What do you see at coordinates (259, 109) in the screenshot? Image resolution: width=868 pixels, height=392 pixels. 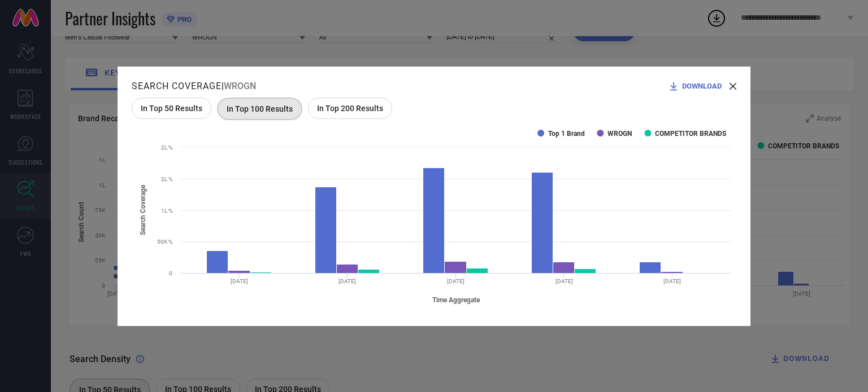 I see `span: In Top 100 Results` at bounding box center [259, 109].